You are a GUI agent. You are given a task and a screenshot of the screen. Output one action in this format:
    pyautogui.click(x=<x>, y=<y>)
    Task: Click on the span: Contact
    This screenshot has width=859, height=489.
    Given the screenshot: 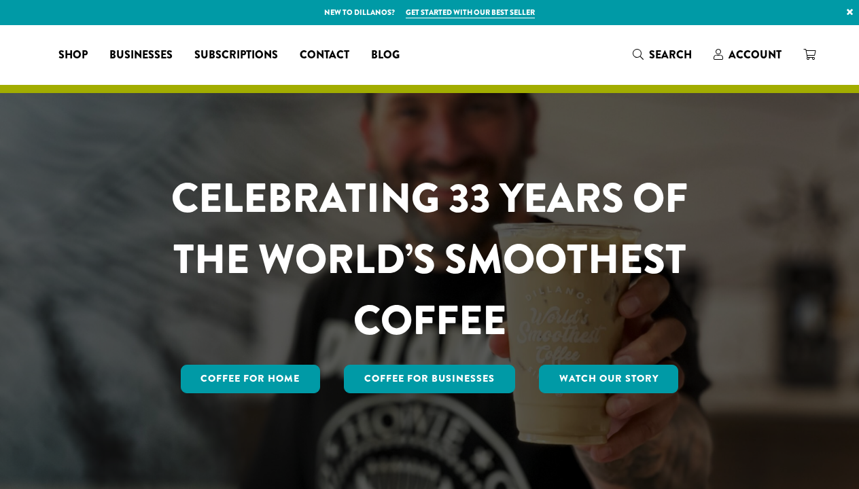 What is the action you would take?
    pyautogui.click(x=324, y=55)
    